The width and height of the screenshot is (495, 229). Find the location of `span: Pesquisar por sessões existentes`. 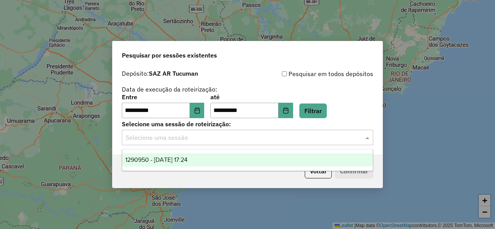

span: Pesquisar por sessões existentes is located at coordinates (169, 55).